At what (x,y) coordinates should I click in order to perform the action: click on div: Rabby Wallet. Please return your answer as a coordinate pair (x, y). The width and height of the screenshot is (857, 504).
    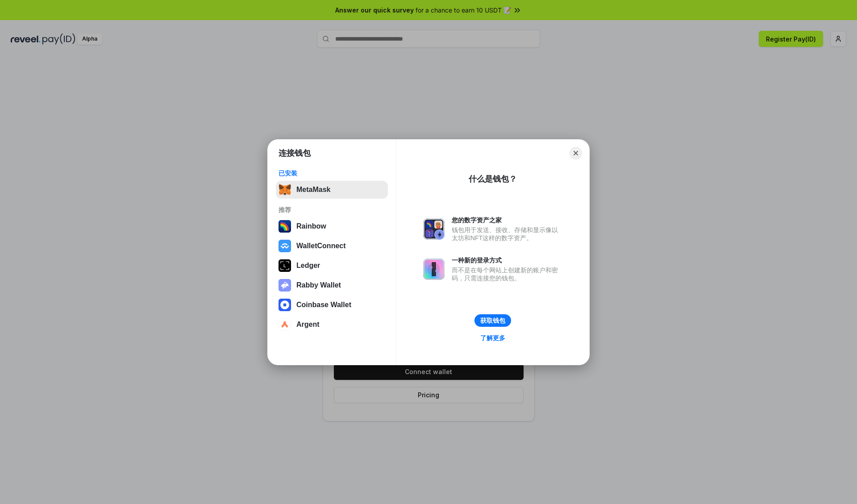
    Looking at the image, I should click on (319, 285).